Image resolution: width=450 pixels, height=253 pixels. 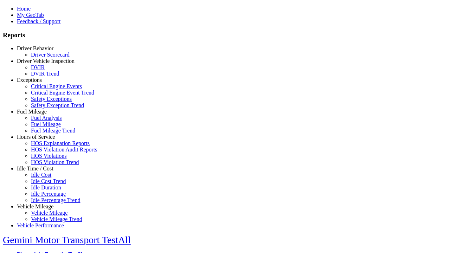 What do you see at coordinates (64, 150) in the screenshot?
I see `a: HOS Violation Audit Reports` at bounding box center [64, 150].